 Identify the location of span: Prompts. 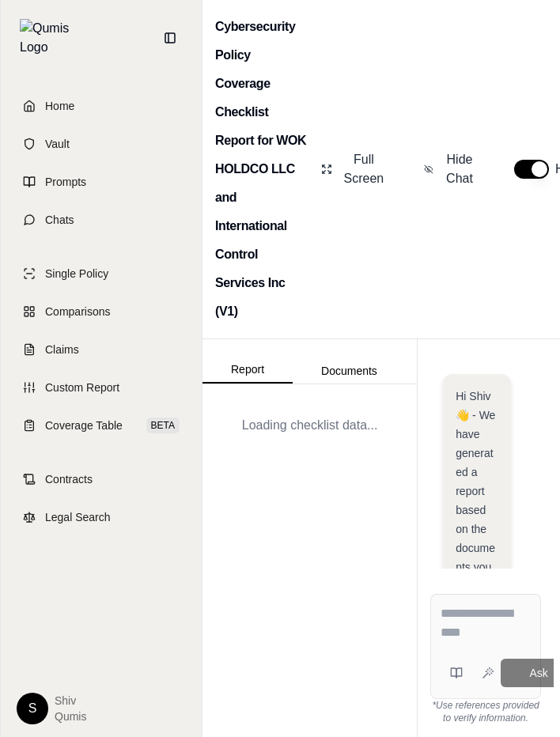
(66, 182).